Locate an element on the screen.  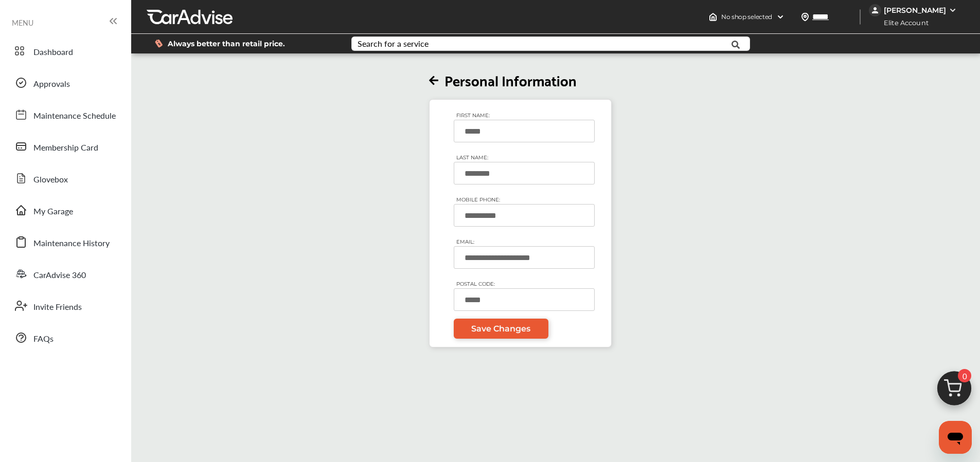
span: MENU is located at coordinates (22, 22).